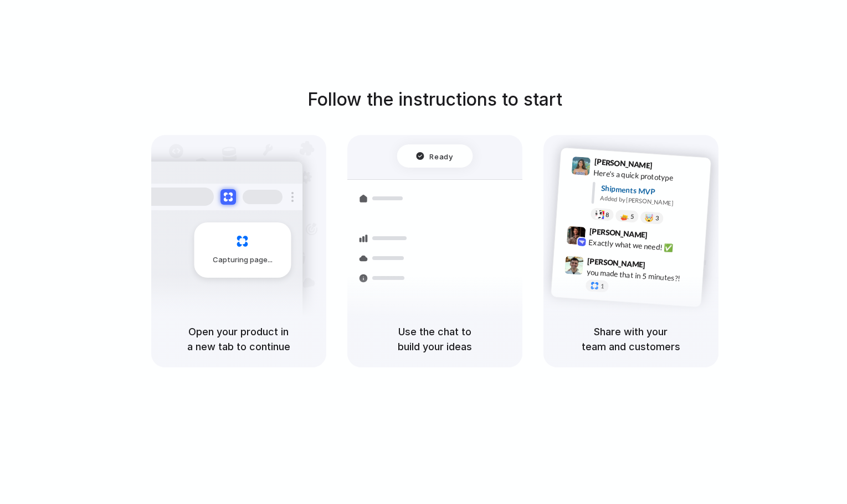 The image size is (847, 504). What do you see at coordinates (607, 215) in the screenshot?
I see `span: 8` at bounding box center [607, 215].